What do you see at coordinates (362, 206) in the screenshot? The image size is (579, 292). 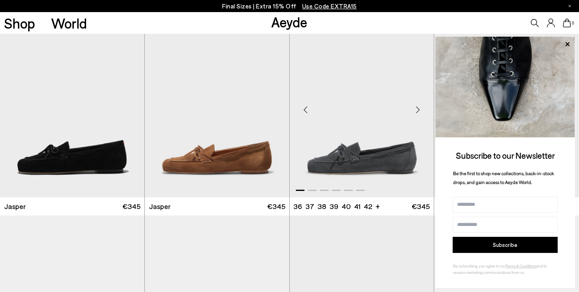 I see `a: 36 37 38 39 40 41 42 + €345` at bounding box center [362, 206].